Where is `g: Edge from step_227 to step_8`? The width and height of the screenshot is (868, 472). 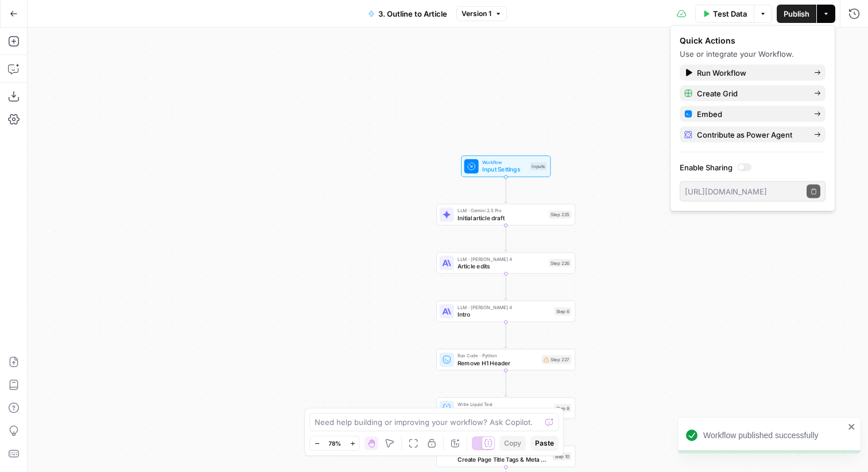
g: Edge from step_227 to step_8 is located at coordinates (506, 383).